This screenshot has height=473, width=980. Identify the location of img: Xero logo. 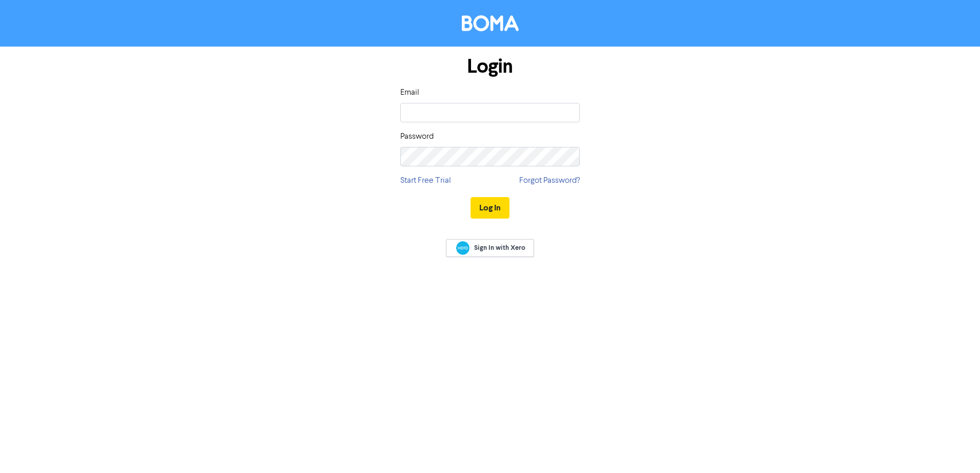
(463, 248).